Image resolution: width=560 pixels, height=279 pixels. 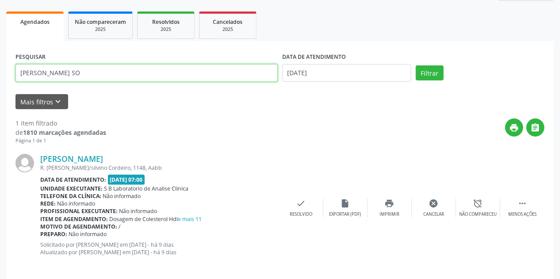 What do you see at coordinates (514, 127) in the screenshot?
I see `button: print` at bounding box center [514, 127].